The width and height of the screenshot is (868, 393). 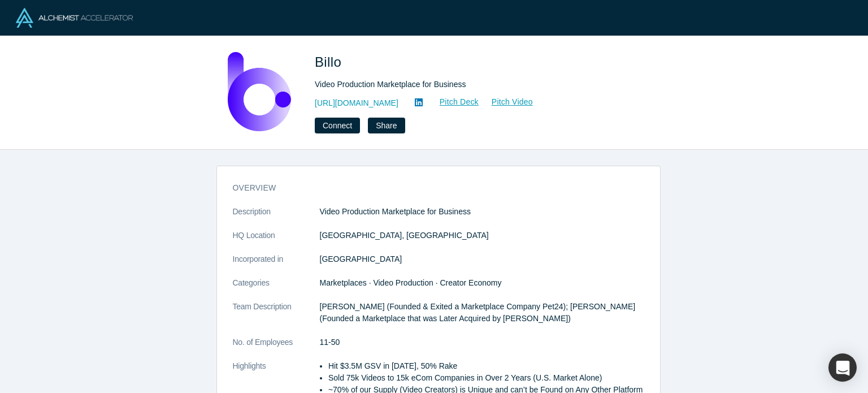 What do you see at coordinates (482, 212) in the screenshot?
I see `p: Video Production Marketplace for Business` at bounding box center [482, 212].